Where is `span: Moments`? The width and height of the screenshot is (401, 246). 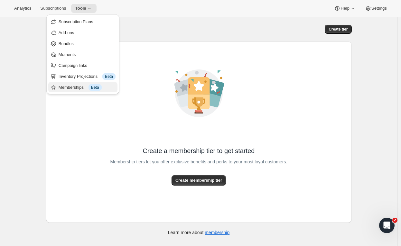 span: Moments is located at coordinates (67, 54).